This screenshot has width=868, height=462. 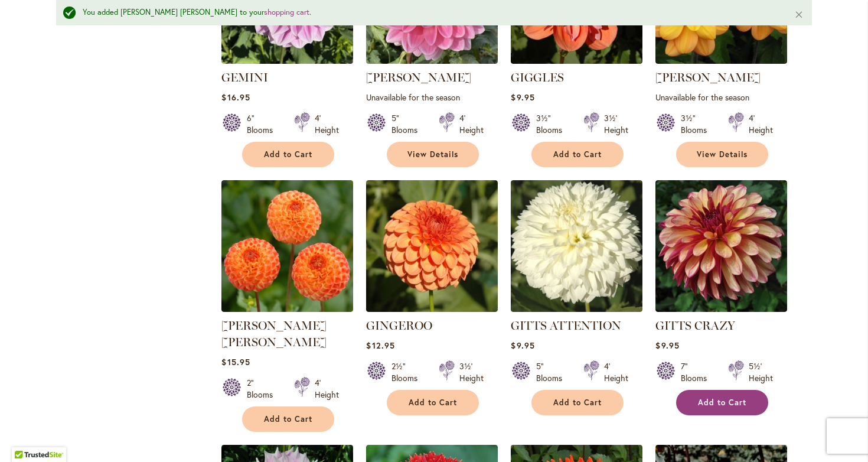 I want to click on span: $16.95, so click(x=236, y=97).